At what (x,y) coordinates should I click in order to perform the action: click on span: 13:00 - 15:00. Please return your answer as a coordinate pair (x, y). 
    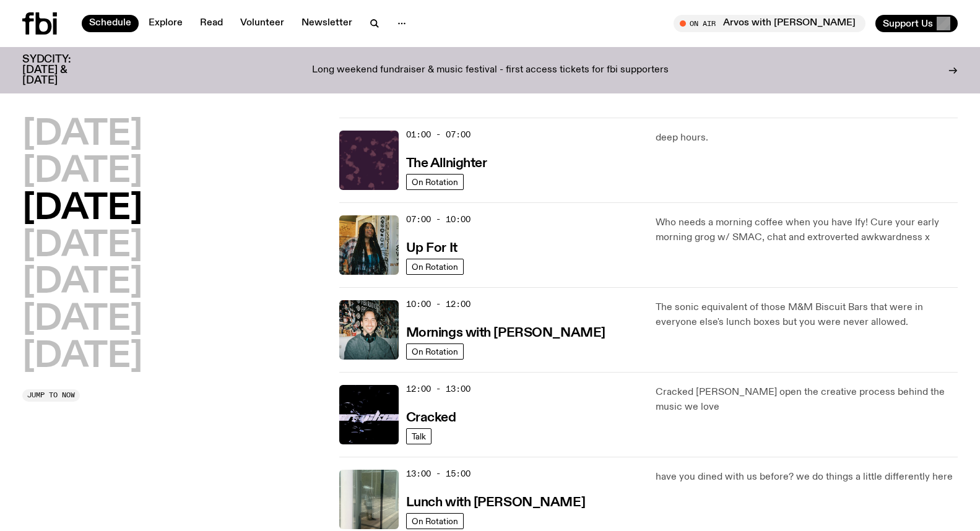
    Looking at the image, I should click on (438, 474).